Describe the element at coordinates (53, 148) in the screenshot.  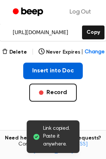
I see `span: Contact us` at that location.